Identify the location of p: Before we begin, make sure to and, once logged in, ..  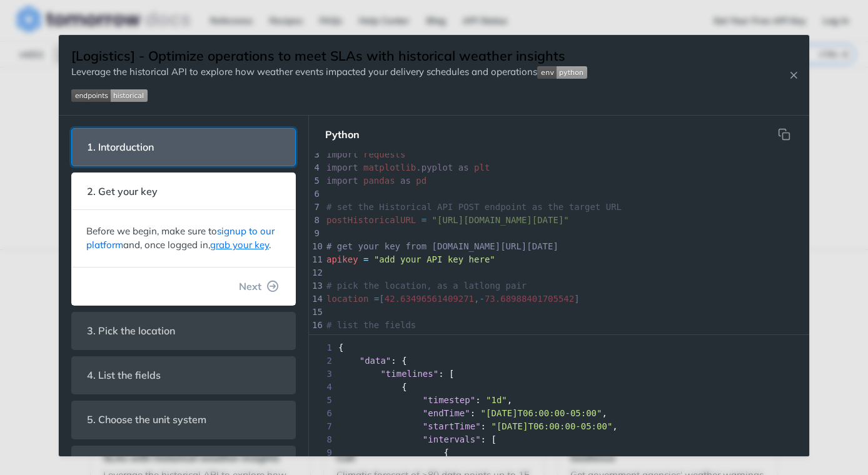
(183, 238).